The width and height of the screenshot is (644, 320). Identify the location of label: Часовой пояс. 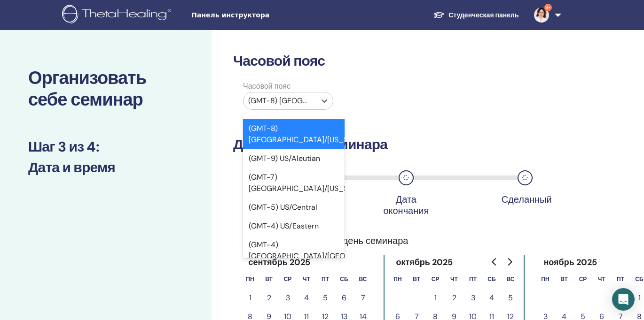
(288, 87).